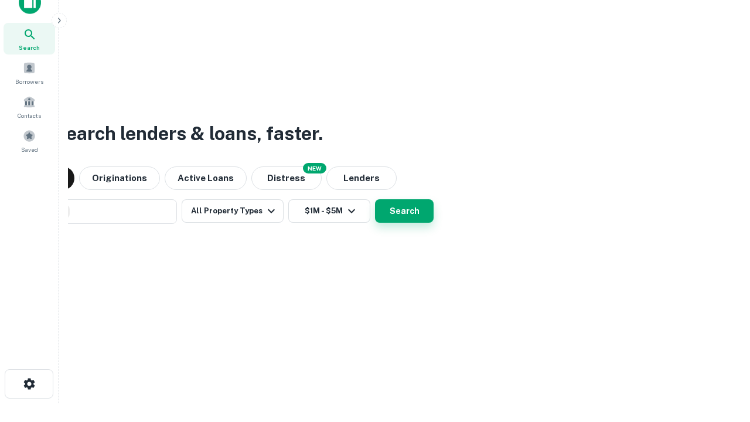 The width and height of the screenshot is (750, 422). Describe the element at coordinates (29, 47) in the screenshot. I see `span: Search` at that location.